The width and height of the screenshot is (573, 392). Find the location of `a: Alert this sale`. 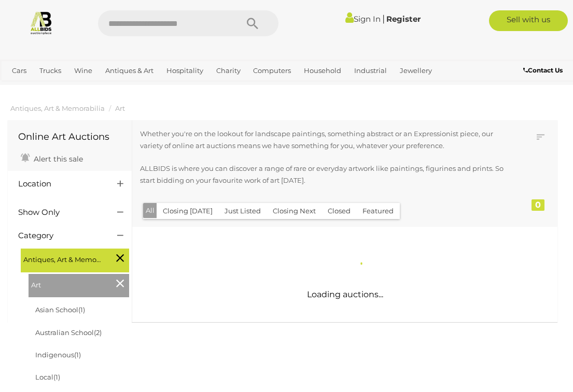

a: Alert this sale is located at coordinates (52, 158).